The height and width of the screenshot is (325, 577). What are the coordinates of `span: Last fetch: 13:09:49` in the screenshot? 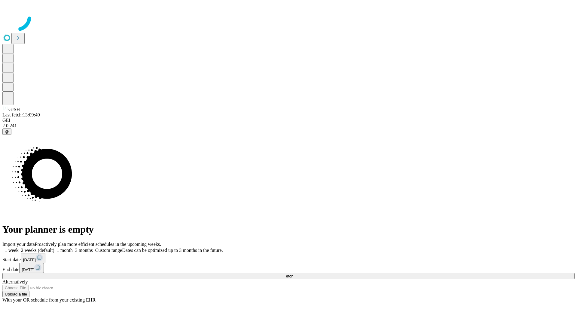 It's located at (21, 115).